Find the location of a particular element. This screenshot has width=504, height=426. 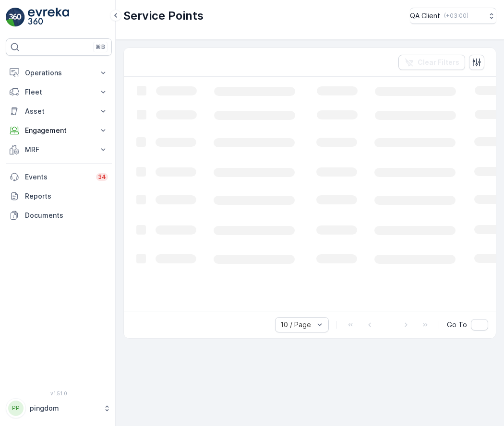

p: Asset is located at coordinates (58, 111).